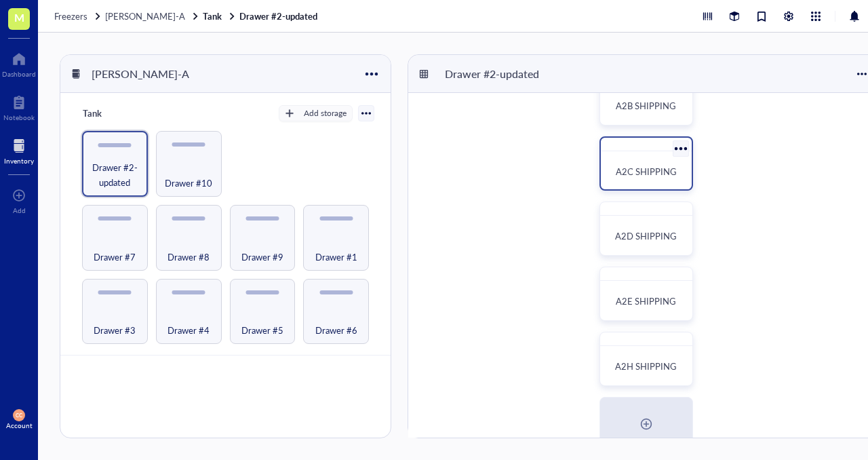 Image resolution: width=868 pixels, height=460 pixels. Describe the element at coordinates (115, 331) in the screenshot. I see `span: Drawer #3` at that location.